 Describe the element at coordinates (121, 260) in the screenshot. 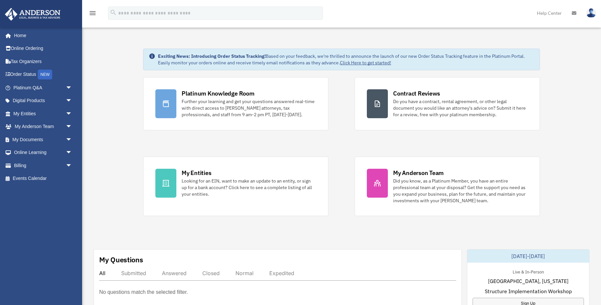

I see `div: My Questions` at that location.